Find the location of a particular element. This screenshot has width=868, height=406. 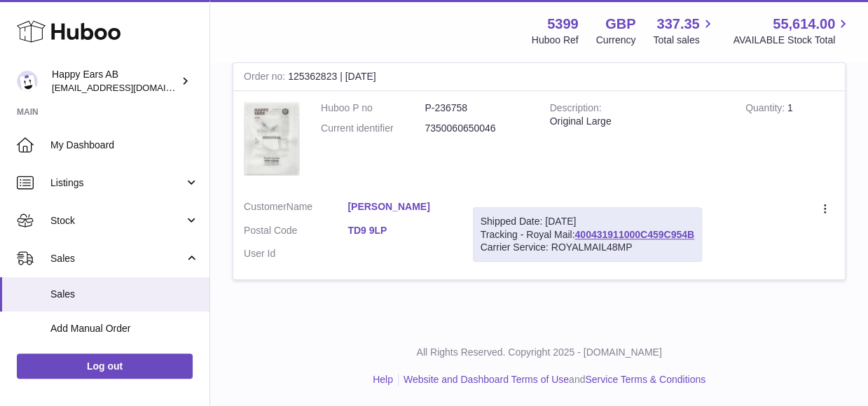

span: Total sales is located at coordinates (684, 40).